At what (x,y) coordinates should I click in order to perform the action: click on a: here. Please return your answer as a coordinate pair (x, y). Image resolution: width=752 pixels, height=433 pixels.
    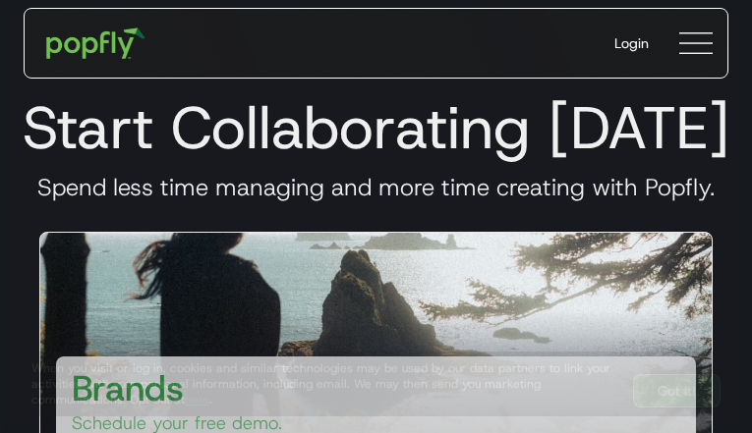
    Looking at the image, I should click on (197, 400).